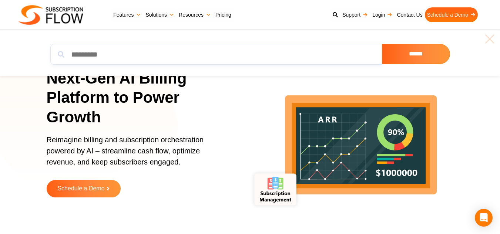  Describe the element at coordinates (160, 15) in the screenshot. I see `a: Solutions` at that location.